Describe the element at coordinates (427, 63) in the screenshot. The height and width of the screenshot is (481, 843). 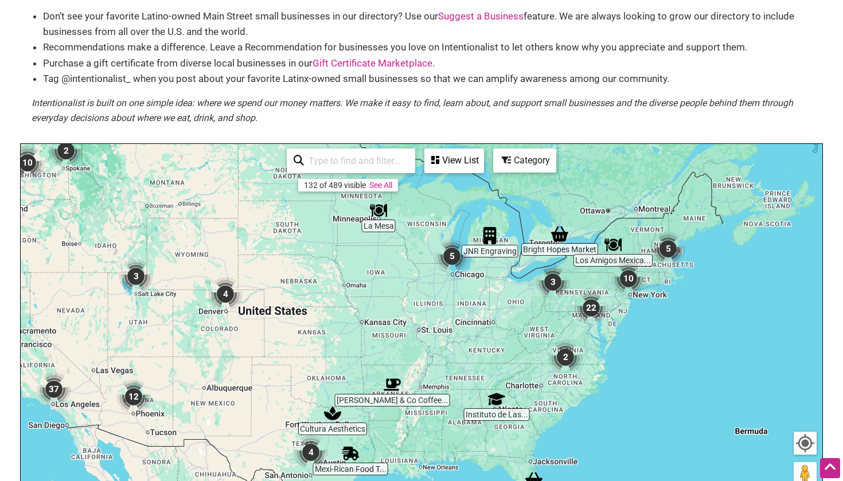
I see `li: Purchase a gift certificate from diverse local businesses in our .` at that location.